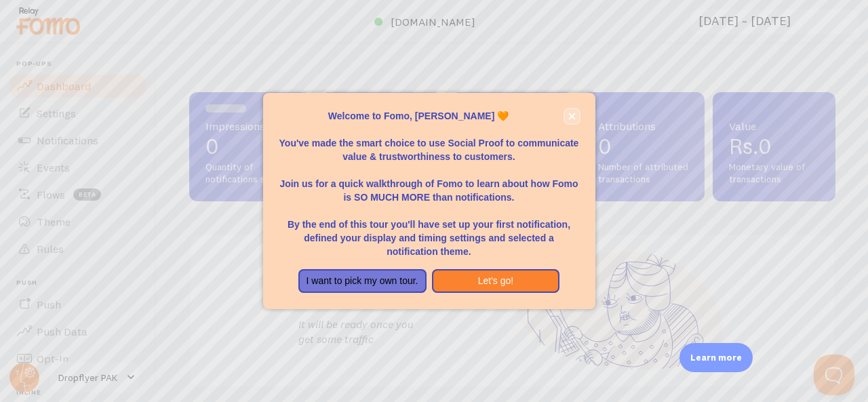 The height and width of the screenshot is (402, 868). Describe the element at coordinates (430, 184) in the screenshot. I see `p: Join us for a quick walkthrough of Fomo to learn about how Fomo is SO MUCH MORE than notifications.` at that location.